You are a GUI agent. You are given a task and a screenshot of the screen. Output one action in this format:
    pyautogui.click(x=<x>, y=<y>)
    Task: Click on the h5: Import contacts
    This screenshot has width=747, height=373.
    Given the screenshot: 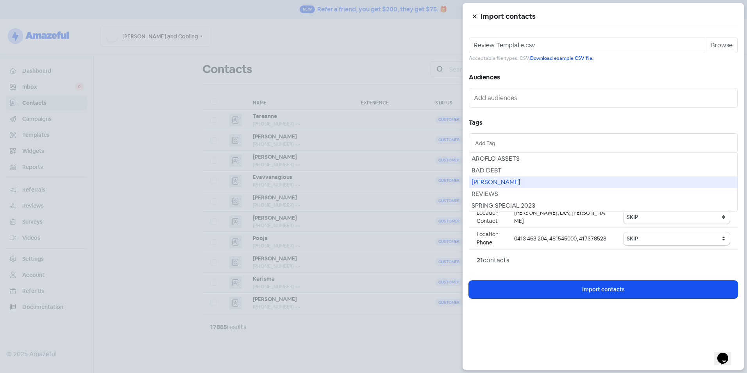 What is the action you would take?
    pyautogui.click(x=609, y=16)
    